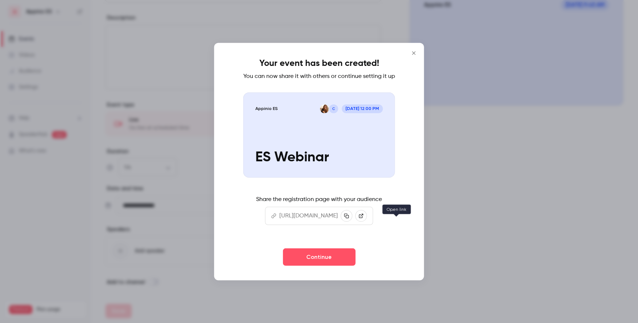  Describe the element at coordinates (319, 76) in the screenshot. I see `p: You can now share it with others or continue setting it up` at that location.